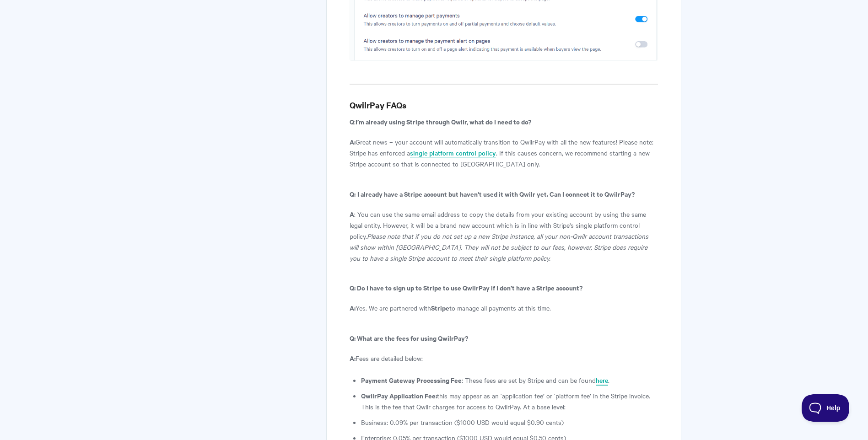 Image resolution: width=868 pixels, height=440 pixels. Describe the element at coordinates (352, 214) in the screenshot. I see `b: A` at that location.